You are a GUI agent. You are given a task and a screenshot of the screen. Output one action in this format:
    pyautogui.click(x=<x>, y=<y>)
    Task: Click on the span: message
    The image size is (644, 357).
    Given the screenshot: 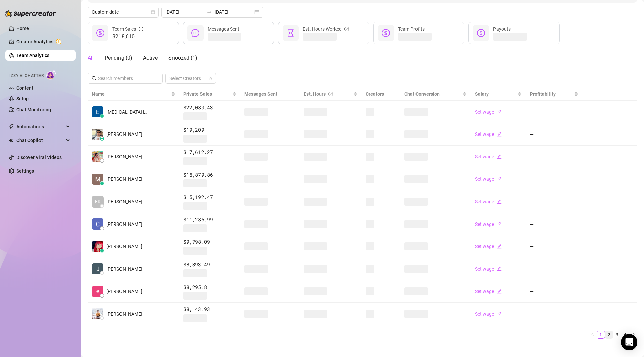 What is the action you would take?
    pyautogui.click(x=196, y=33)
    